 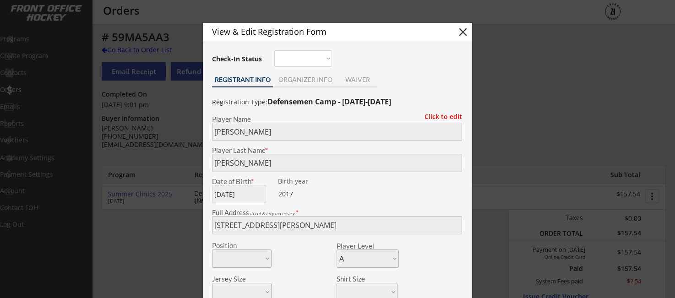 What do you see at coordinates (440, 117) in the screenshot?
I see `div: Click to edit` at bounding box center [440, 117].